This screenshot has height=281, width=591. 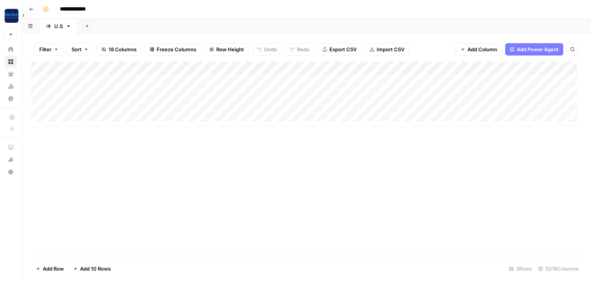 I want to click on button: Import CSV, so click(x=387, y=49).